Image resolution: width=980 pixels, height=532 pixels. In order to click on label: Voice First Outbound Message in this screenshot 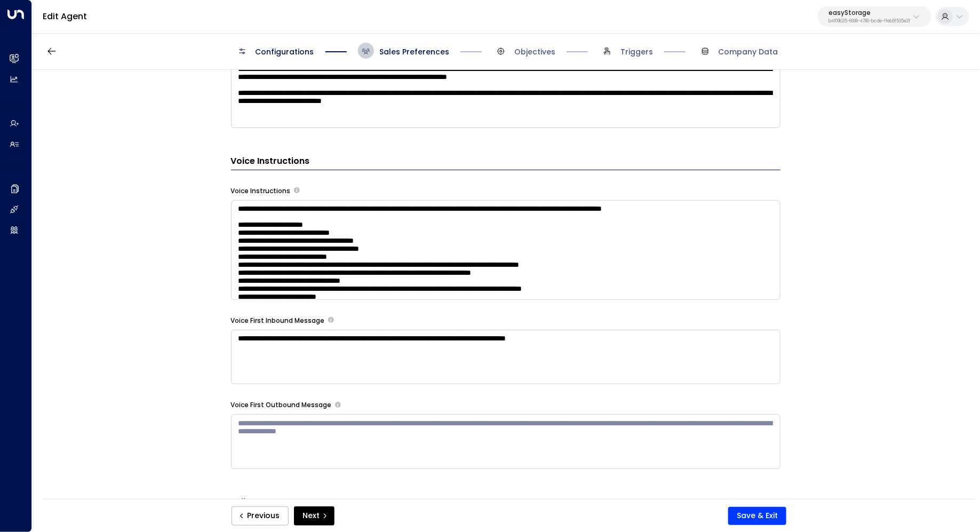, I will do `click(282, 405)`.